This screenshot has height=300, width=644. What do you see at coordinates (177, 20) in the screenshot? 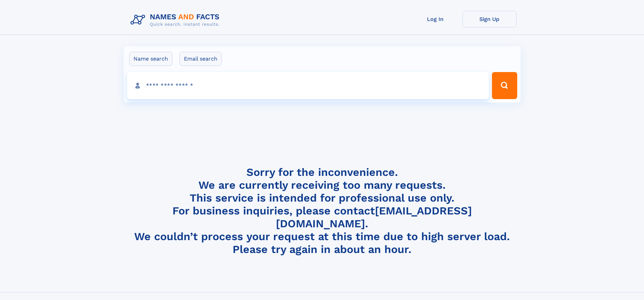
I see `img: Logo Names and Facts` at bounding box center [177, 20].